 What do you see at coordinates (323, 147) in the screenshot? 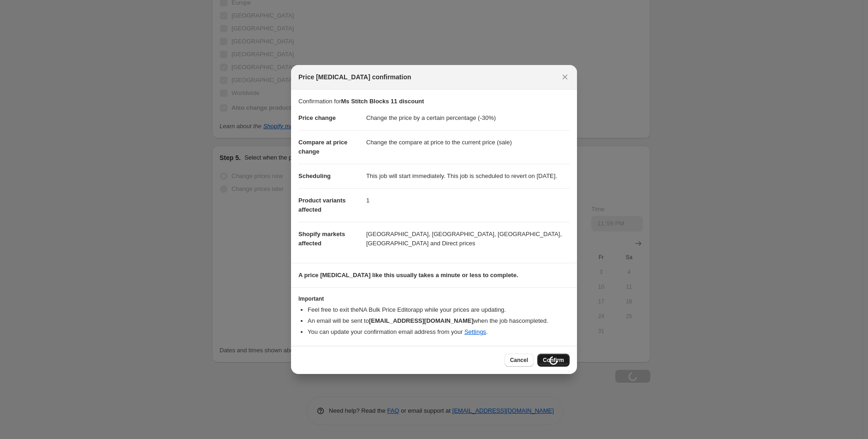
I see `span: Compare at price change` at bounding box center [323, 147].